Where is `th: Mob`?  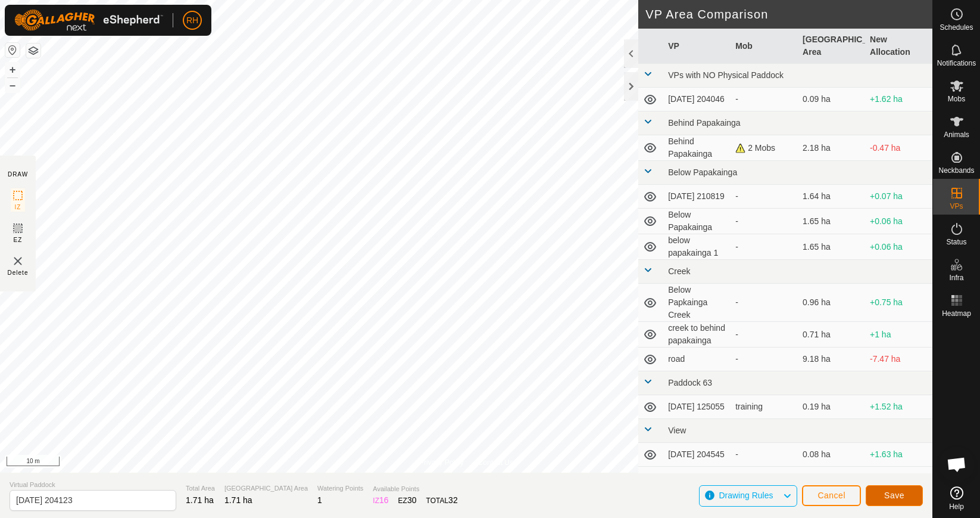
th: Mob is located at coordinates (764, 46).